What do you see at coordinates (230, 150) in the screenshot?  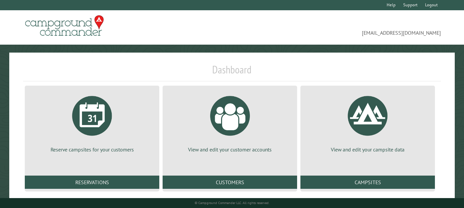 I see `p: View and edit your customer accounts` at bounding box center [230, 150].